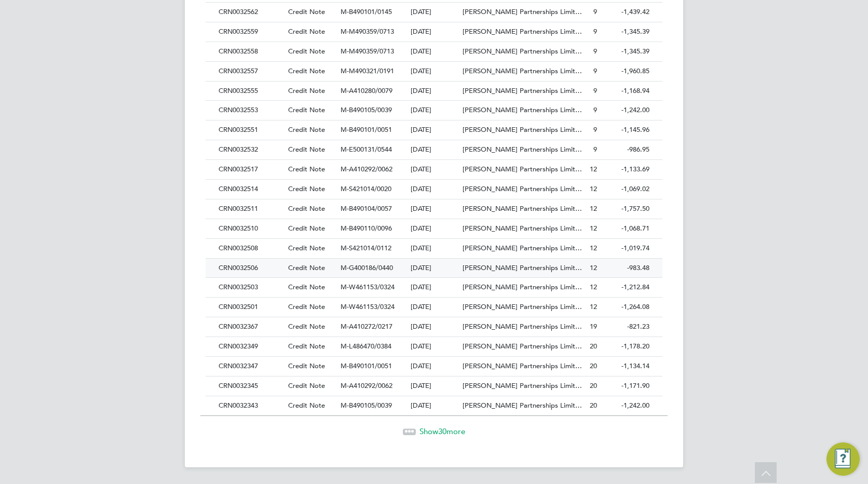  What do you see at coordinates (626, 287) in the screenshot?
I see `div: -1,212.84` at bounding box center [626, 287].